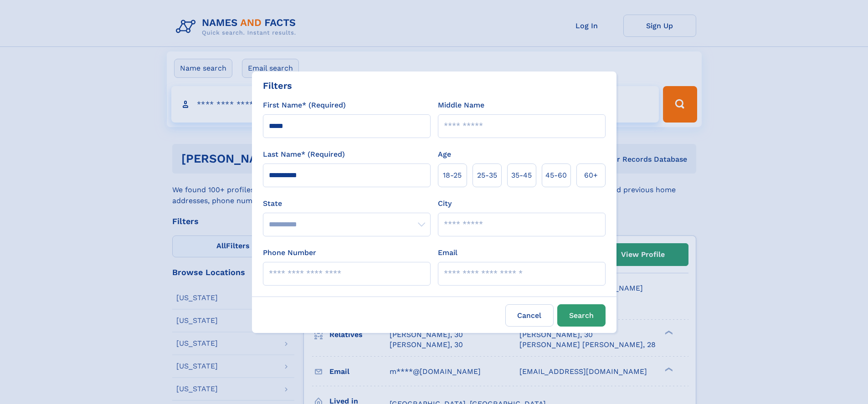  Describe the element at coordinates (277, 85) in the screenshot. I see `div: Filters` at that location.